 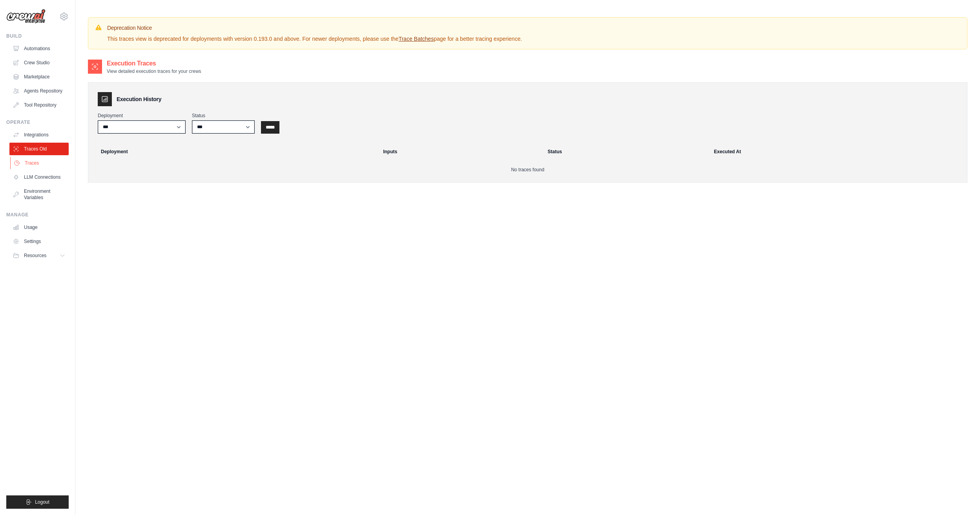 What do you see at coordinates (39, 63) in the screenshot?
I see `a: Crew Studio` at bounding box center [39, 63].